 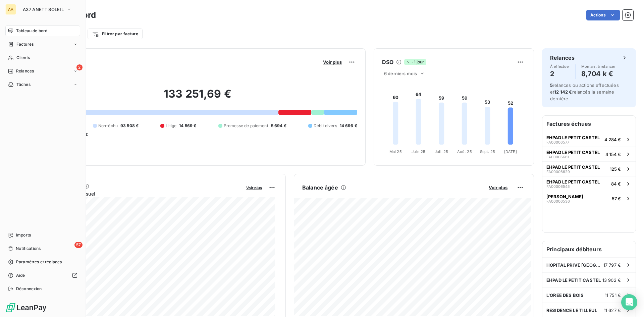 What do you see at coordinates (108, 126) in the screenshot?
I see `span: Non-échu` at bounding box center [108, 126].